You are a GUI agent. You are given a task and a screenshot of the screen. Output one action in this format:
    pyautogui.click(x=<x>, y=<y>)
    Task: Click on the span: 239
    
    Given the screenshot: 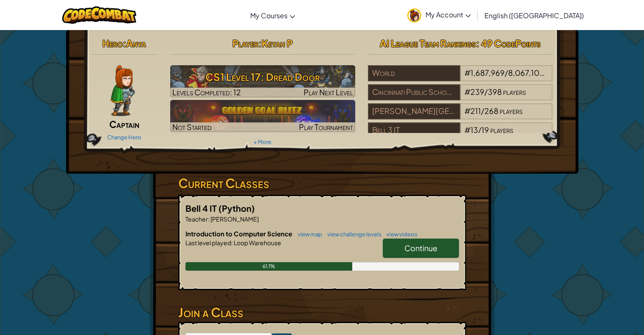 What is the action you would take?
    pyautogui.click(x=477, y=91)
    